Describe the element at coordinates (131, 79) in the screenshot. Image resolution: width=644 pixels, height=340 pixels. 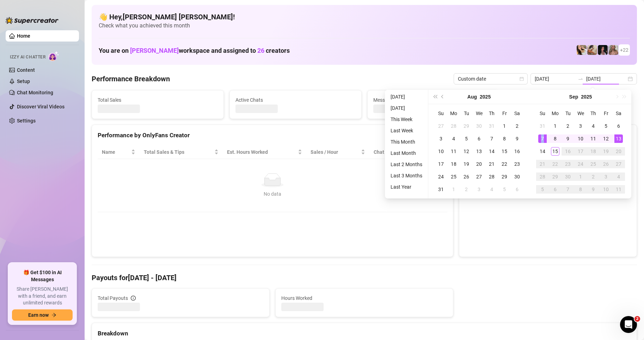
I see `h4: Performance Breakdown` at that location.